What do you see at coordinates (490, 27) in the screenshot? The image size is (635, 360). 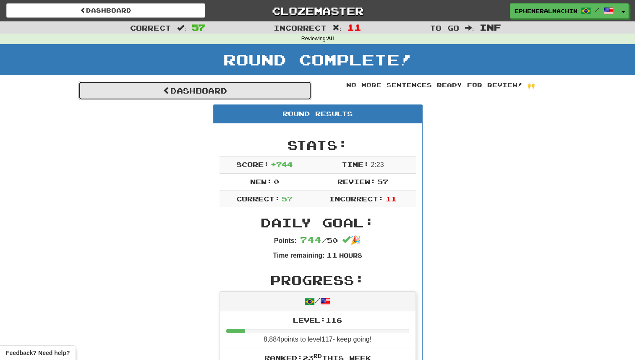 I see `span: Inf` at bounding box center [490, 27].